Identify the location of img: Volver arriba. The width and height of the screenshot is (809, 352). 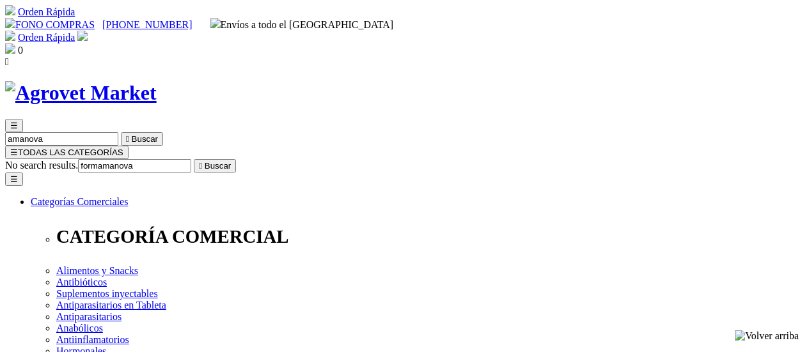
(767, 336).